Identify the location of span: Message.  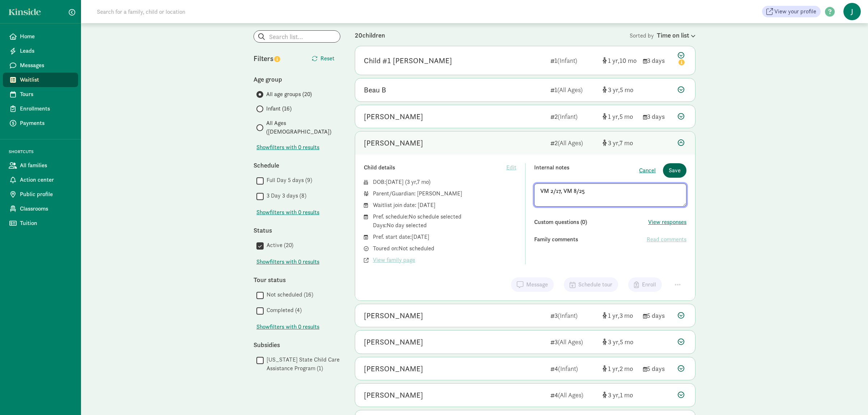
(537, 285).